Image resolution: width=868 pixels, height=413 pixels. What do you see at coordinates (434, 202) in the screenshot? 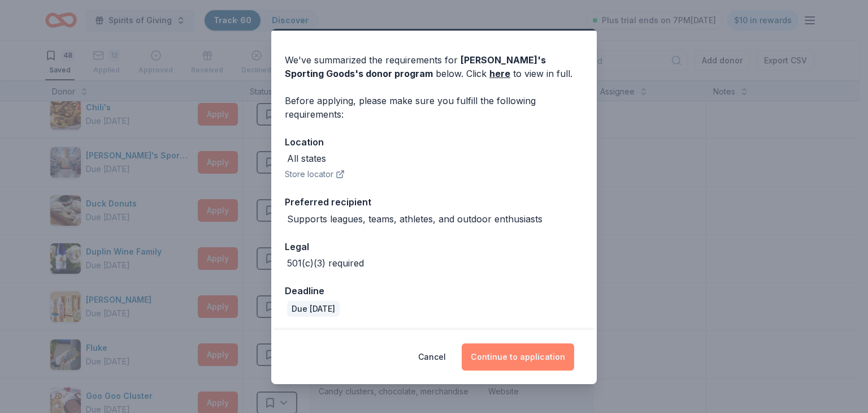
I see `div: Preferred recipient` at bounding box center [434, 202].